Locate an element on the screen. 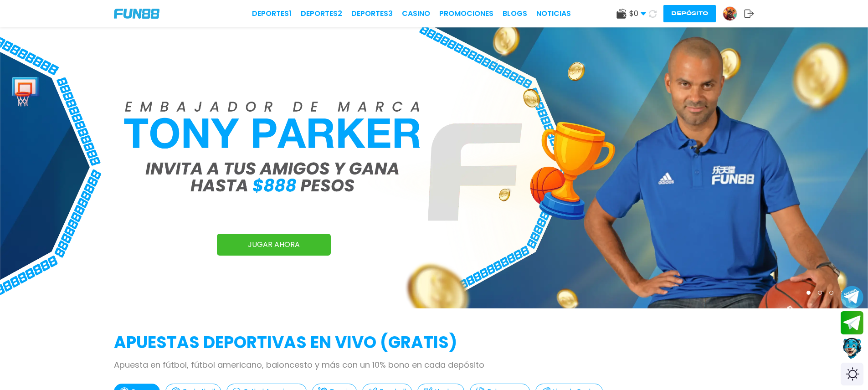 This screenshot has width=868, height=390. a: NOTICIAS is located at coordinates (554, 14).